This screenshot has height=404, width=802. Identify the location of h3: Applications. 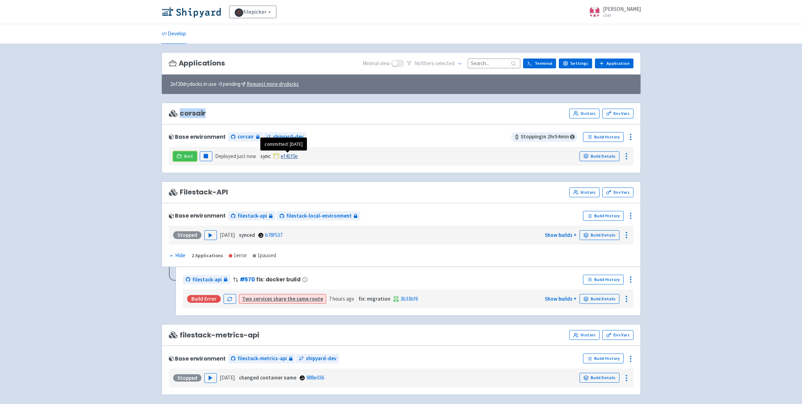
(197, 63).